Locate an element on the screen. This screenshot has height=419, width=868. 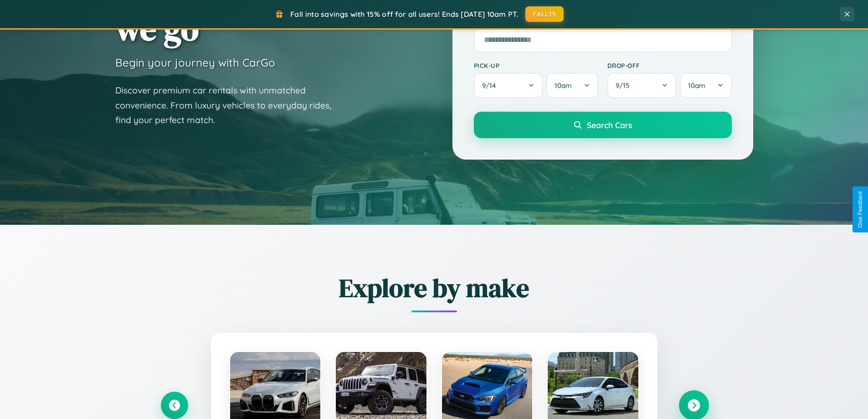
h3: Begin your journey with CarGo is located at coordinates (195, 62).